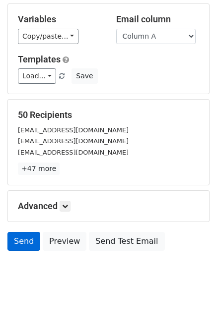 Image resolution: width=217 pixels, height=334 pixels. Describe the element at coordinates (84, 76) in the screenshot. I see `button: Save` at that location.